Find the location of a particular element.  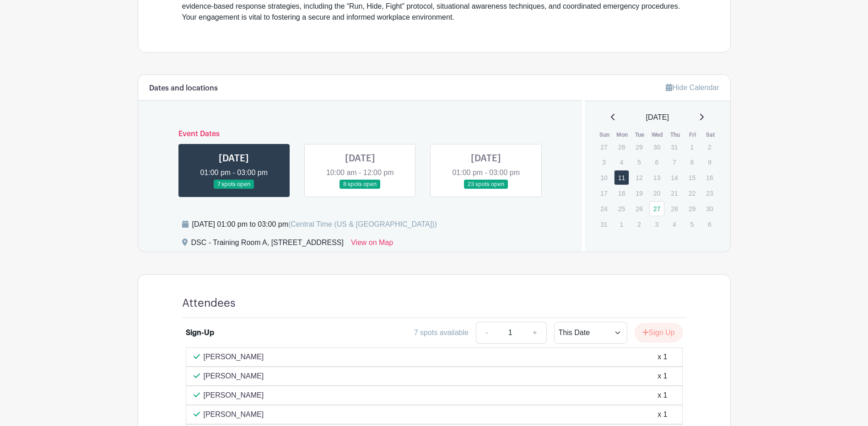

p: 23 is located at coordinates (709, 193).